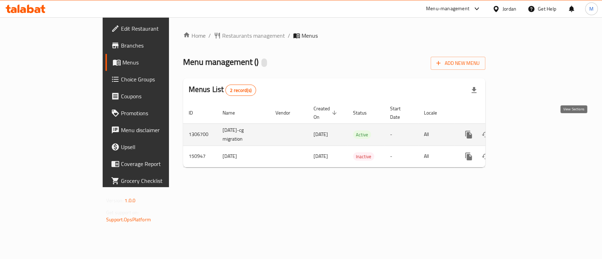 The image size is (602, 259). Describe the element at coordinates (159, 45) in the screenshot. I see `span: Branches` at that location.